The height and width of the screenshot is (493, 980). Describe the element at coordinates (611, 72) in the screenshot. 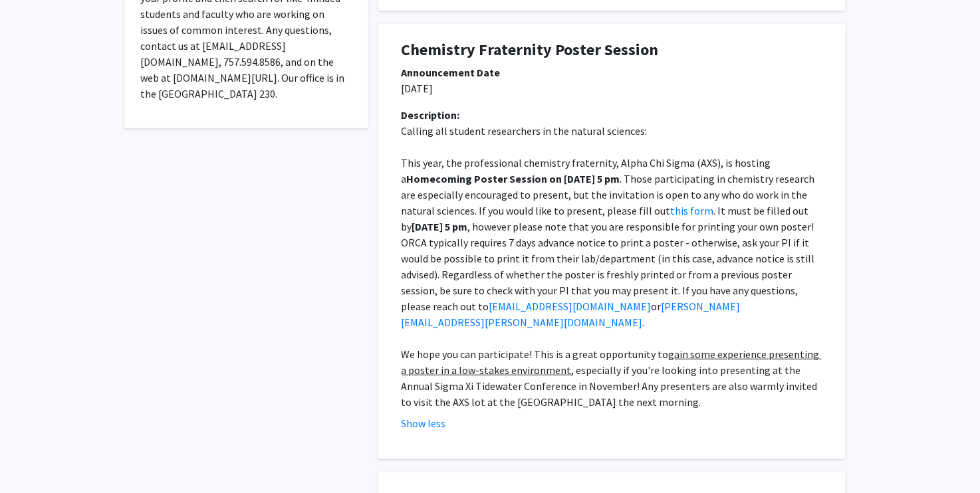

I see `div: Announcement Date` at that location.